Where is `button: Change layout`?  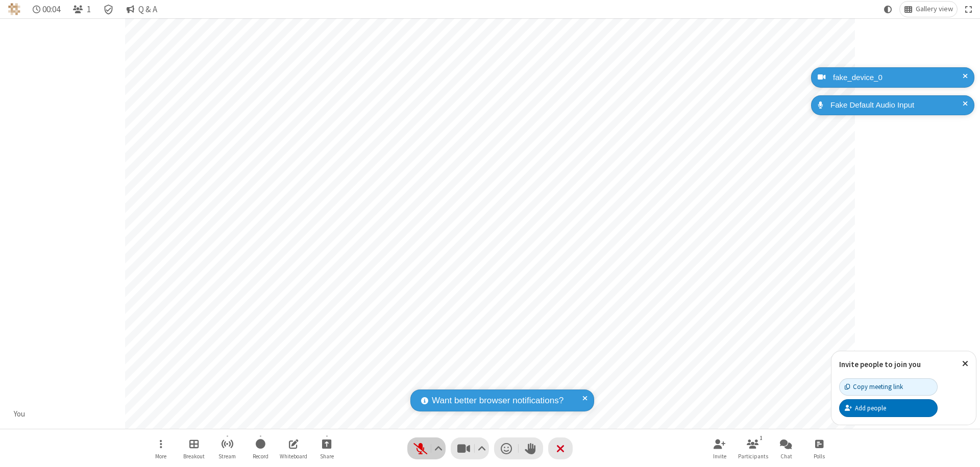 button: Change layout is located at coordinates (929, 9).